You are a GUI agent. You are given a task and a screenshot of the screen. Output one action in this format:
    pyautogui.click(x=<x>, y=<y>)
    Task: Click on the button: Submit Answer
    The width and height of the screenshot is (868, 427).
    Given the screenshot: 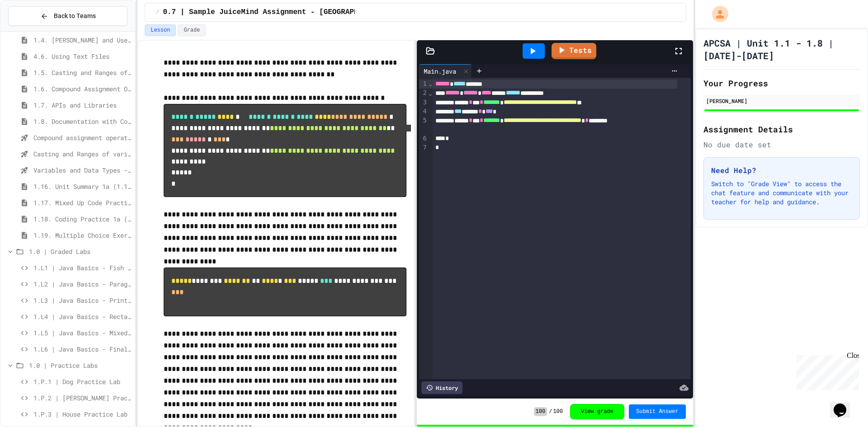 What is the action you would take?
    pyautogui.click(x=657, y=412)
    